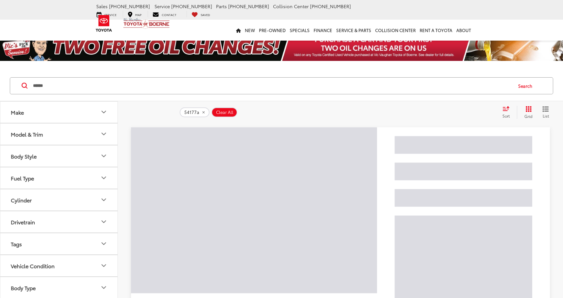 The width and height of the screenshot is (563, 298). Describe the element at coordinates (135, 14) in the screenshot. I see `a: Map` at that location.